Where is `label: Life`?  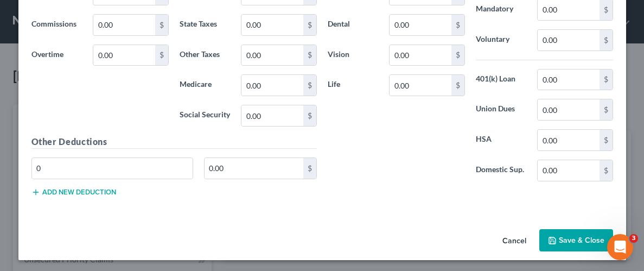 label: Life is located at coordinates (353, 85).